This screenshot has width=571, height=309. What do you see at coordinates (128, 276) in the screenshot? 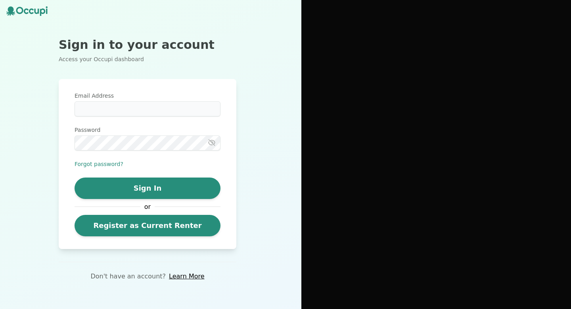
I see `p: Don't have an account?` at bounding box center [128, 276].